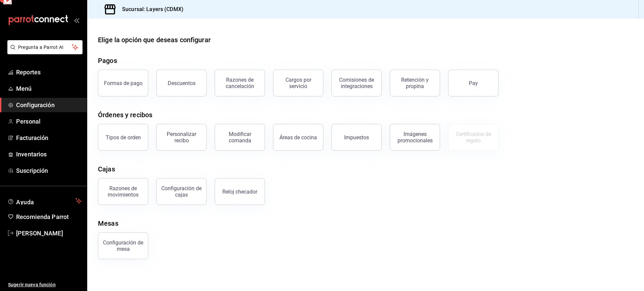  What do you see at coordinates (415, 83) in the screenshot?
I see `button: Retención y propina` at bounding box center [415, 83].